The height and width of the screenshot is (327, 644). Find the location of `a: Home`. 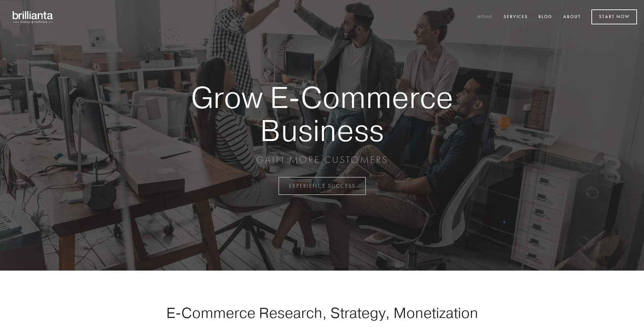

a: Home is located at coordinates (485, 17).